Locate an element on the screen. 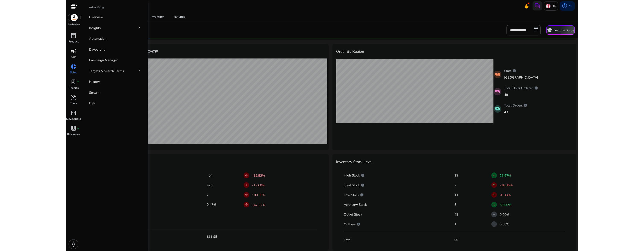  p: -8.33% is located at coordinates (505, 195).